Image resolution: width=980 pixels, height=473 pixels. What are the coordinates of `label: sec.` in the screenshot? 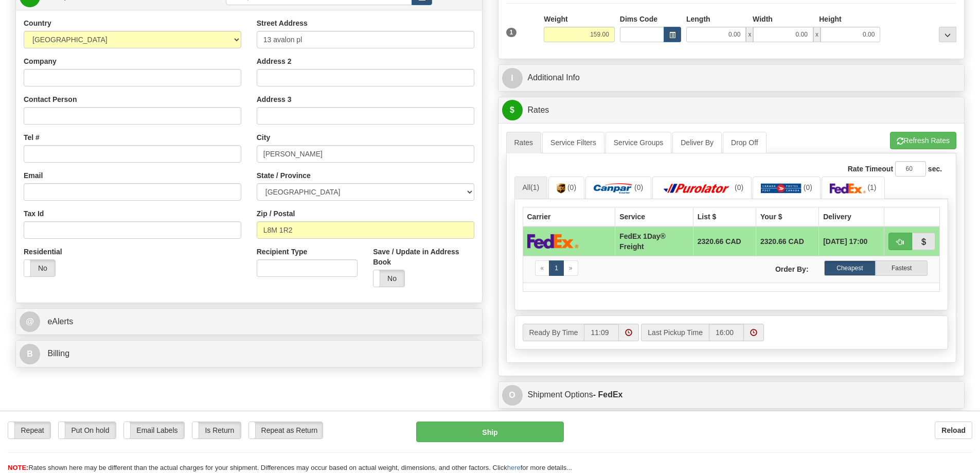 It's located at (935, 168).